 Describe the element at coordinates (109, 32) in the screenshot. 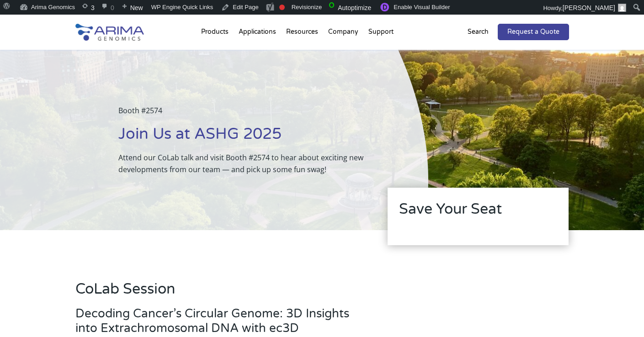

I see `img: Arima-Genomics-logo` at that location.